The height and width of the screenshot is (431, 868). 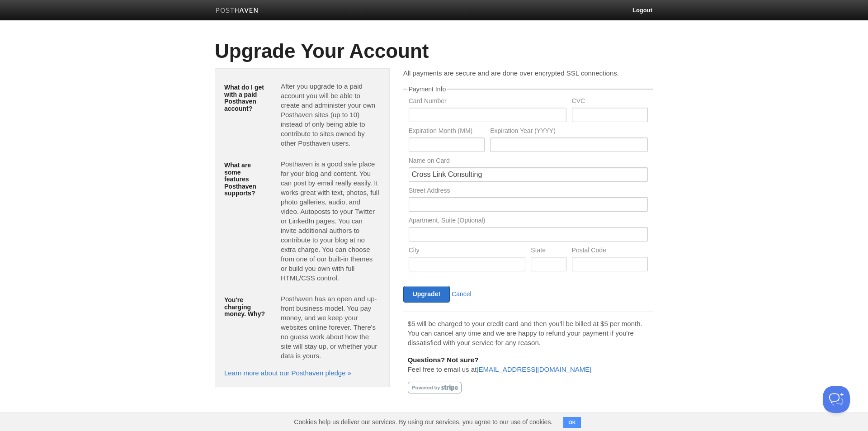 I want to click on label: Expiration Year (YYYY), so click(x=569, y=131).